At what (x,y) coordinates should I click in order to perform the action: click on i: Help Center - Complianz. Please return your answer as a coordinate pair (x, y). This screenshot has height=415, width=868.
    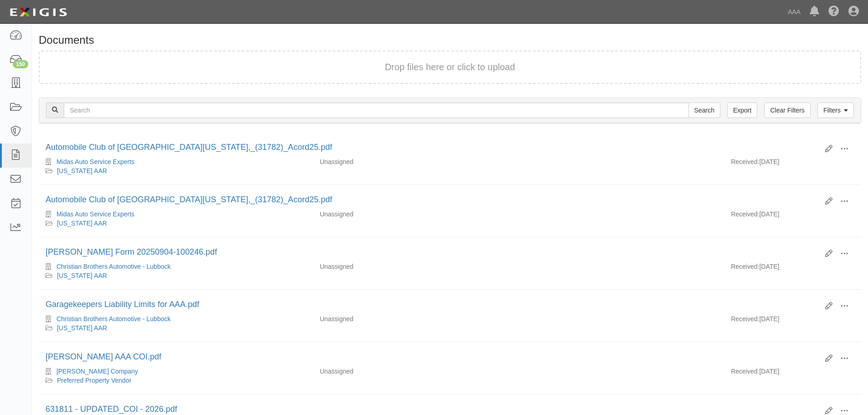
    Looking at the image, I should click on (834, 12).